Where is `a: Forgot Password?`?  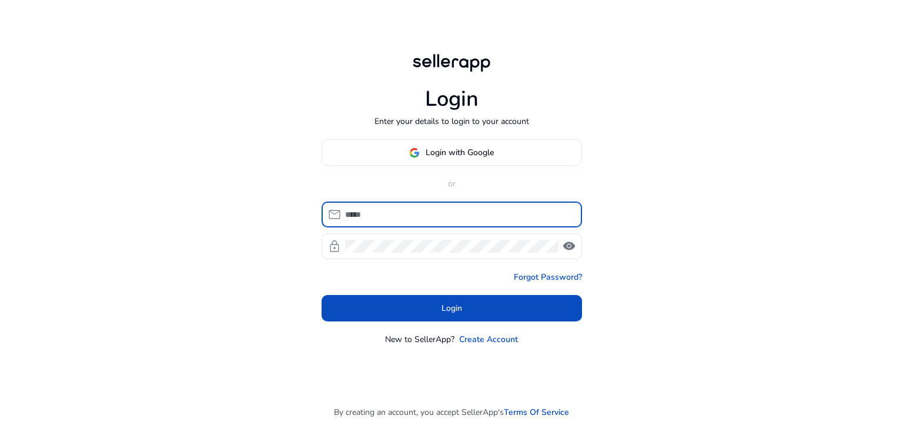
a: Forgot Password? is located at coordinates (548, 277).